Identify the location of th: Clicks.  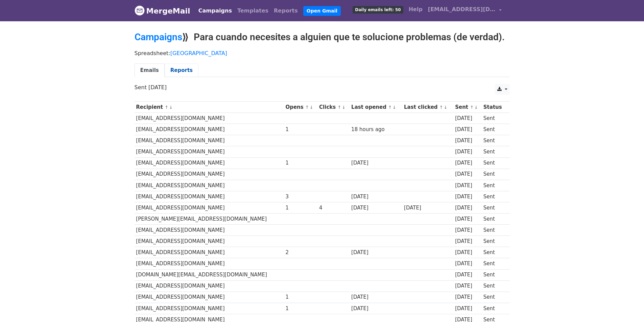
(333, 107).